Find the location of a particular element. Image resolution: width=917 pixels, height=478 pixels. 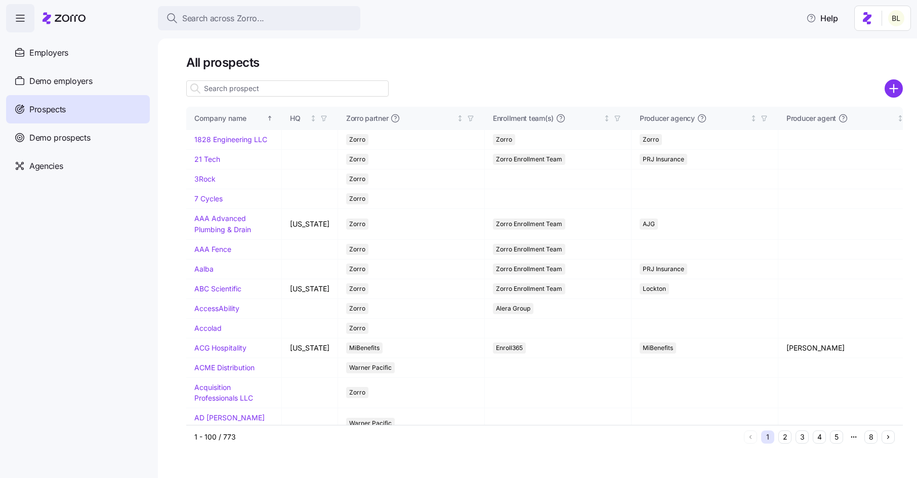

a: ACG Hospitality is located at coordinates (220, 348).